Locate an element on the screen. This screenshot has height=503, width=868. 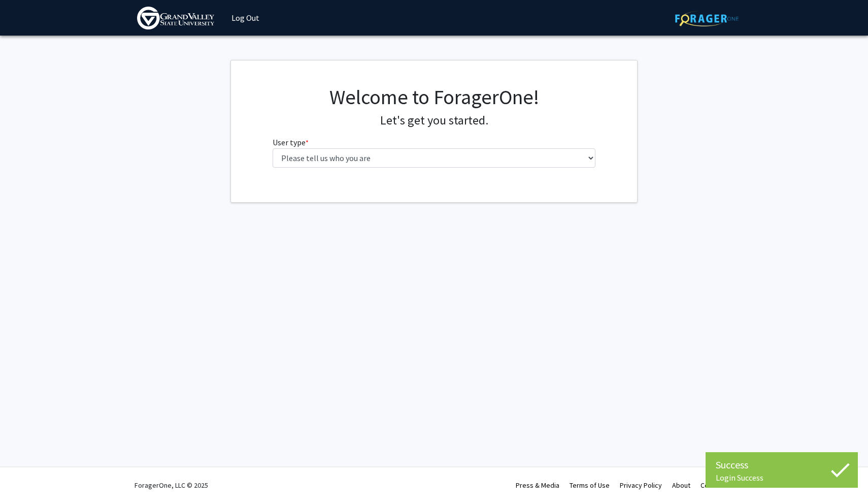
label: User type is located at coordinates (290, 143).